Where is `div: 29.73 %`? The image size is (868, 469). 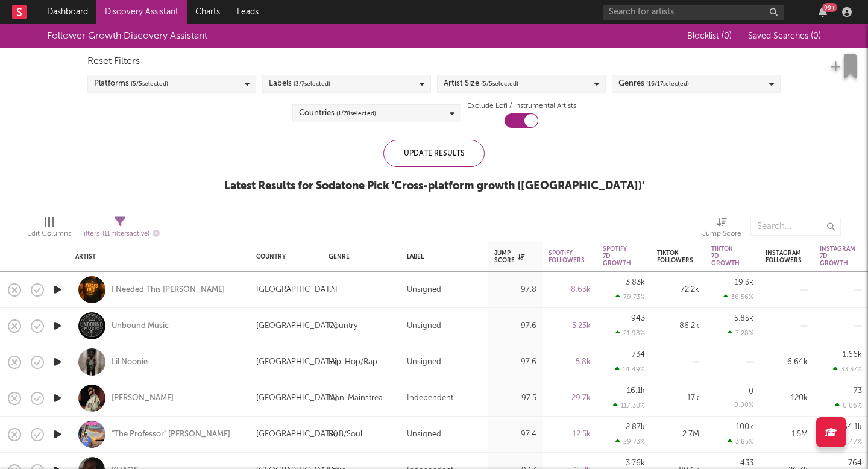
div: 29.73 % is located at coordinates (630, 441).